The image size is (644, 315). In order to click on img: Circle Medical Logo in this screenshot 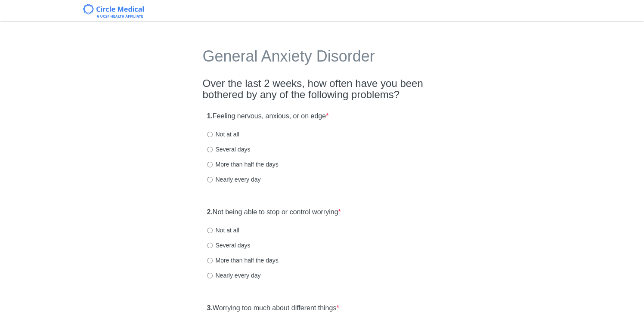, I will do `click(113, 11)`.